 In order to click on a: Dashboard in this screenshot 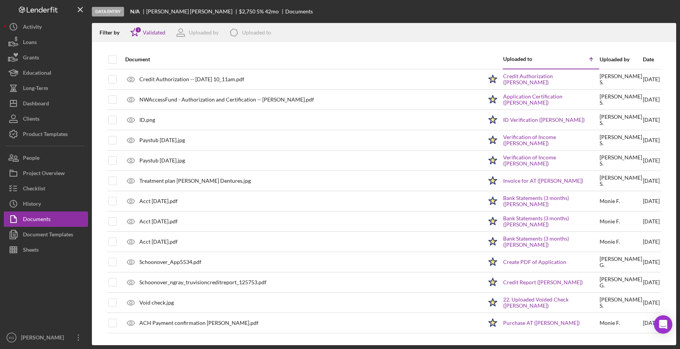, I will do `click(46, 103)`.